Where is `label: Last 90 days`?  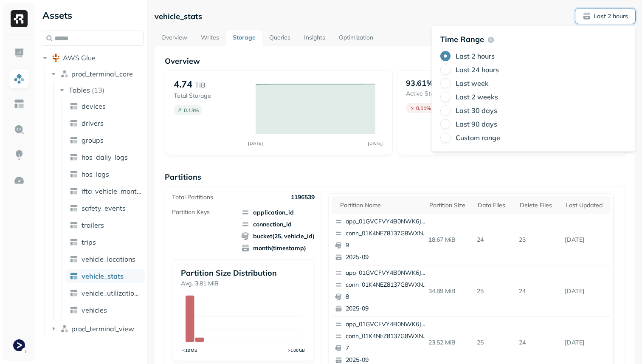
label: Last 90 days is located at coordinates (476, 124).